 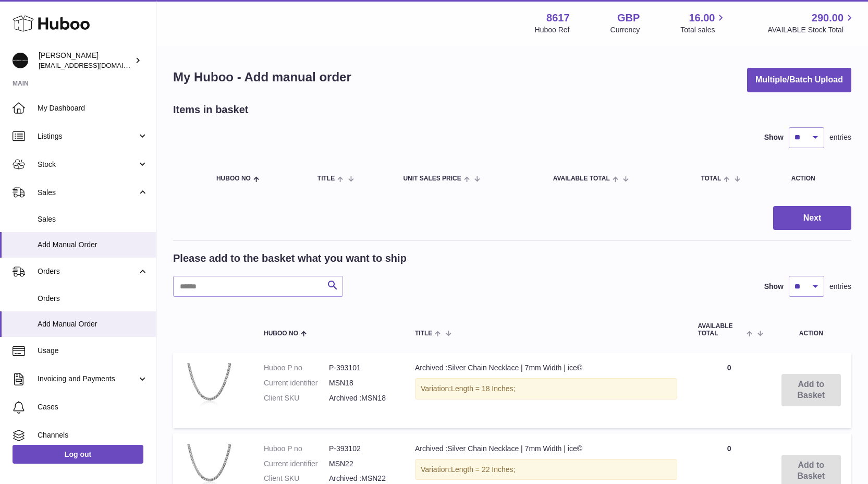 What do you see at coordinates (702, 17) in the screenshot?
I see `span: 16.00` at bounding box center [702, 17].